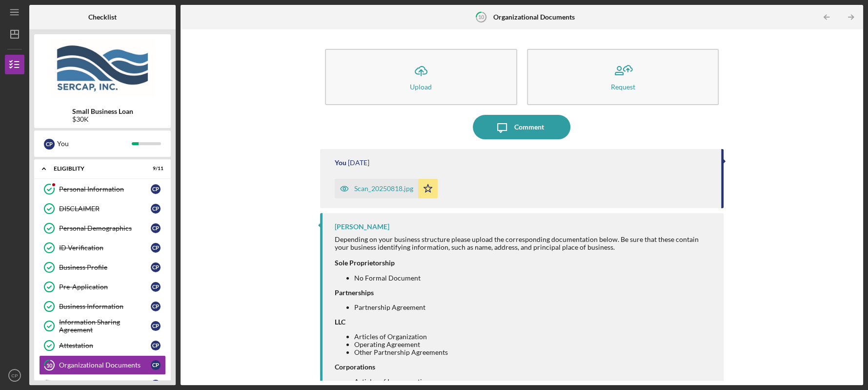  I want to click on div: Information Sharing Agreement, so click(105, 326).